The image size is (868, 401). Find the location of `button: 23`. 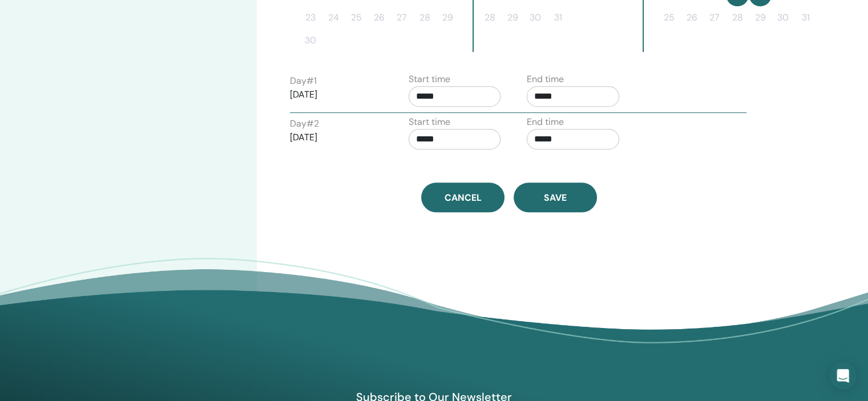

button: 23 is located at coordinates (310, 17).